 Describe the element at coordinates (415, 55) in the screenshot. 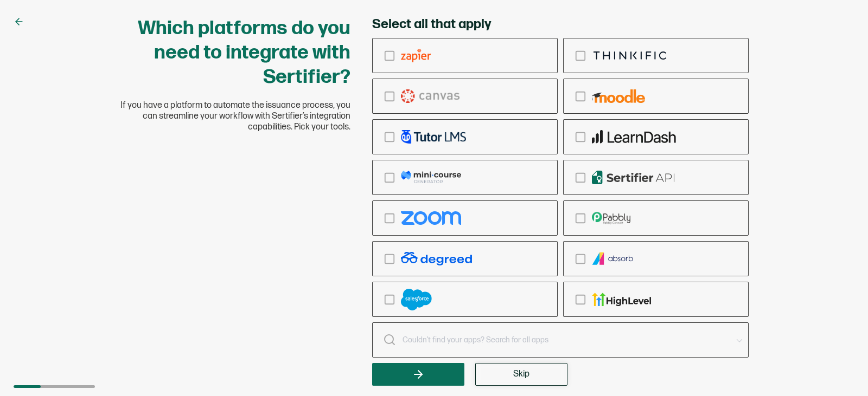

I see `img: zapier` at that location.